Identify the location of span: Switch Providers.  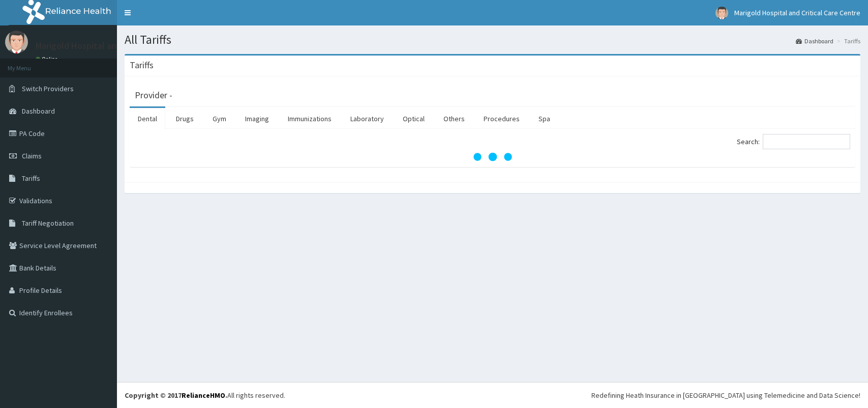
(48, 88).